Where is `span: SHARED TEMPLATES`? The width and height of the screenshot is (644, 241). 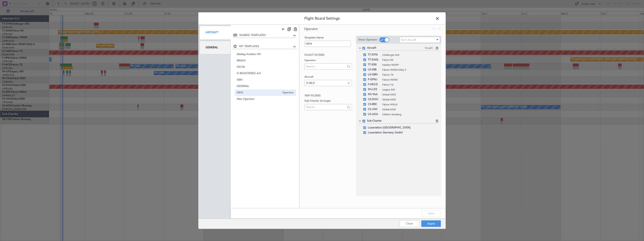
span: SHARED TEMPLATES is located at coordinates (266, 35).